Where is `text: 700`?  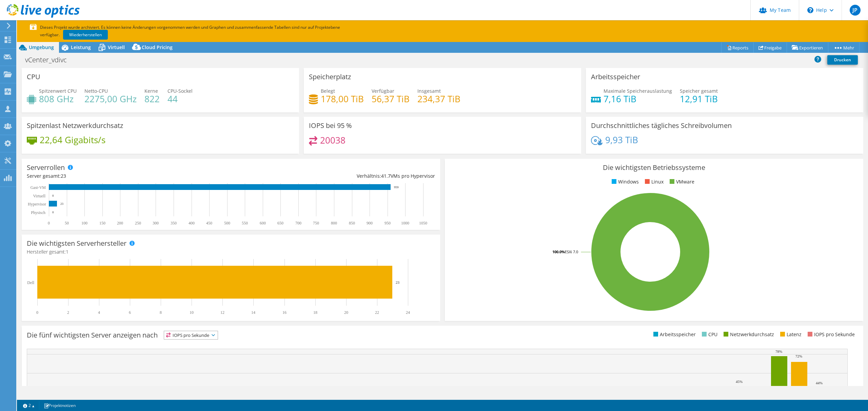 text: 700 is located at coordinates (298, 223).